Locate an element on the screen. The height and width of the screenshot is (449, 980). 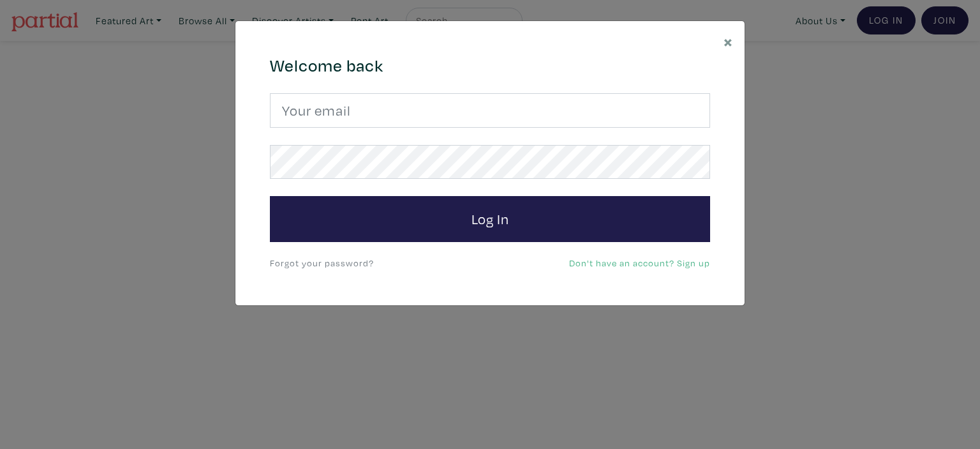
input: Your email is located at coordinates (490, 111).